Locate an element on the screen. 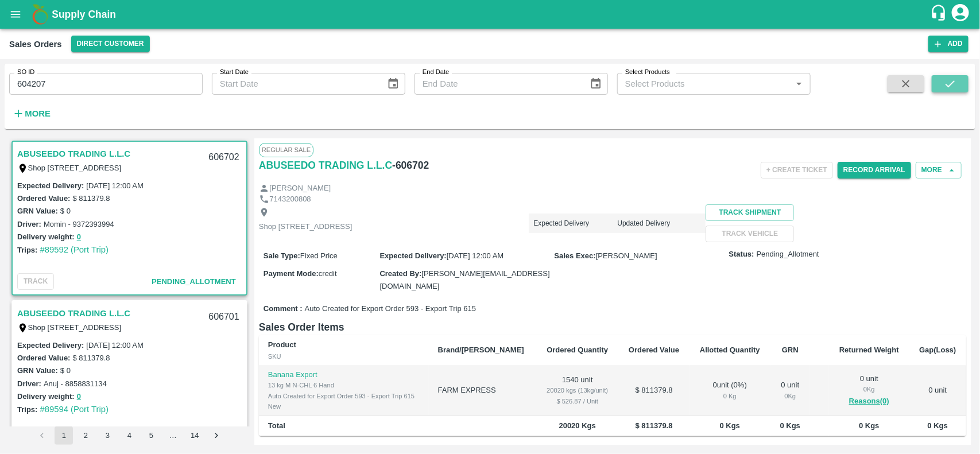  b: $ 811379.8 is located at coordinates (654, 425).